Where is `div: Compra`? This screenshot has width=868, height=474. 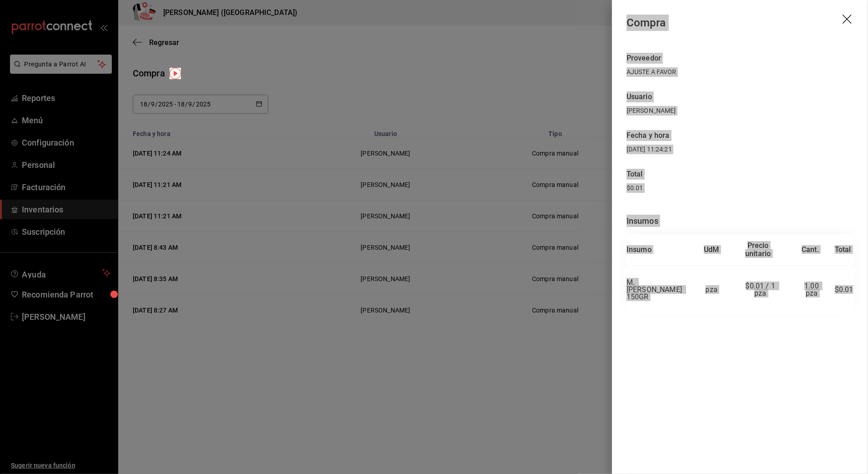
div: Compra is located at coordinates (647, 22).